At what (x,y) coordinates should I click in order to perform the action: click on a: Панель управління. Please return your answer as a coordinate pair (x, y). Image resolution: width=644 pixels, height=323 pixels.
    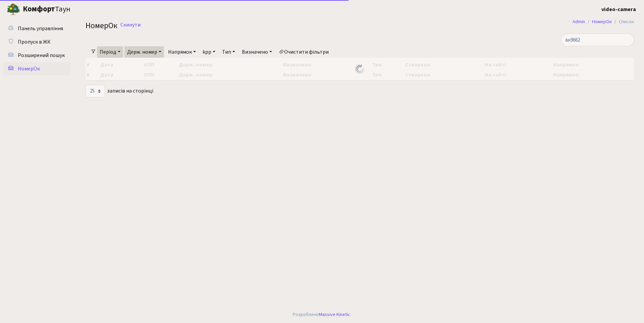
    Looking at the image, I should click on (37, 29).